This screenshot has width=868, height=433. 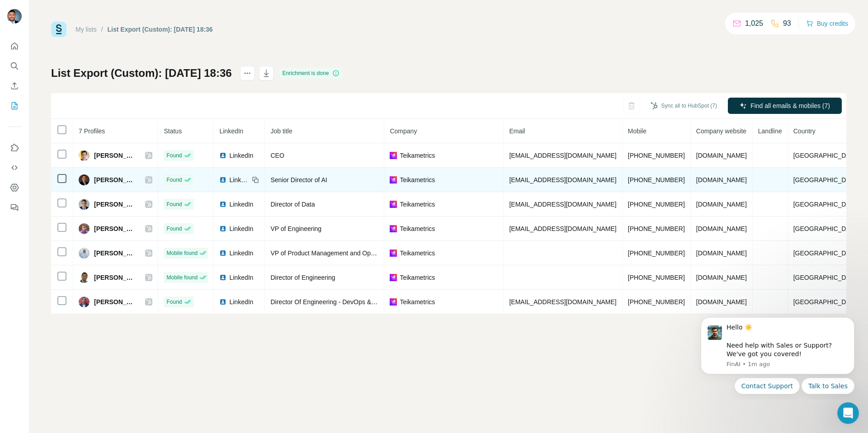 I want to click on span: Status, so click(x=172, y=131).